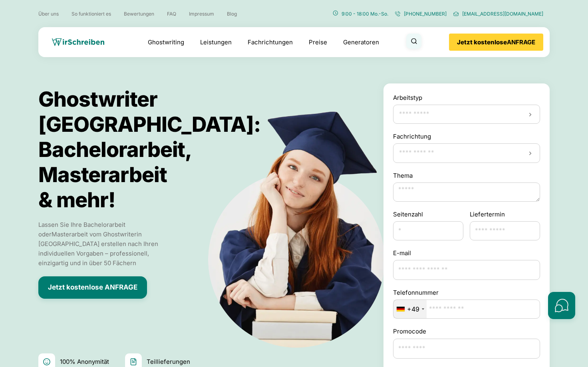 Image resolution: width=588 pixels, height=367 pixels. I want to click on a: Bewertungen, so click(139, 14).